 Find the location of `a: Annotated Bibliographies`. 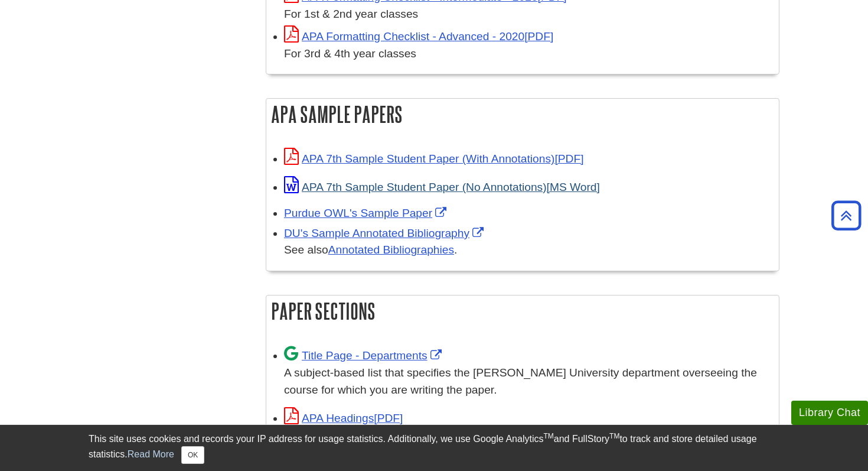

a: Annotated Bibliographies is located at coordinates (391, 249).